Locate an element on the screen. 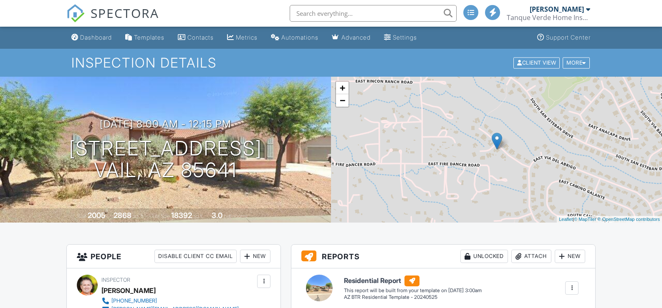 The image size is (662, 308). span: sq.ft. is located at coordinates (198, 216).